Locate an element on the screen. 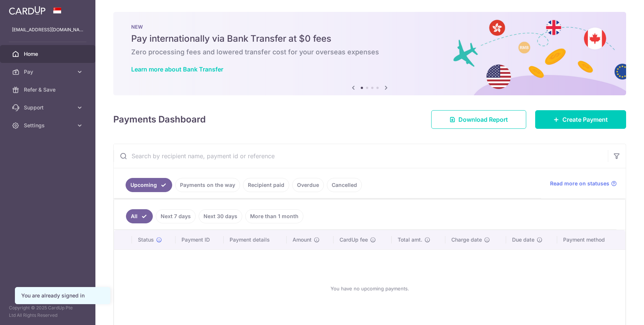 The height and width of the screenshot is (325, 644). th: Payment ID is located at coordinates (200, 240).